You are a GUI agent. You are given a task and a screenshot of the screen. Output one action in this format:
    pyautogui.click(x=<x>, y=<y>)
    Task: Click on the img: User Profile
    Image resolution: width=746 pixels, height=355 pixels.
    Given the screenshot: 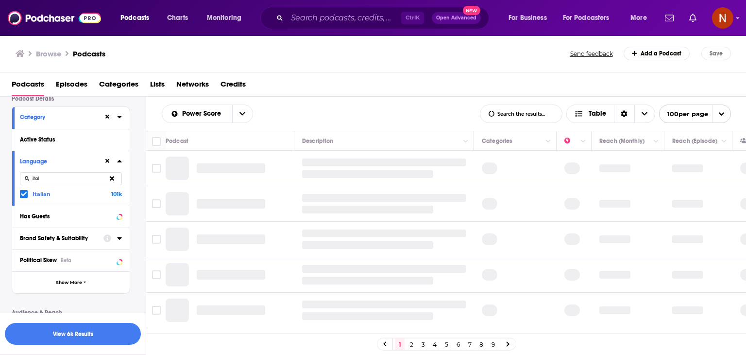 What is the action you would take?
    pyautogui.click(x=723, y=18)
    